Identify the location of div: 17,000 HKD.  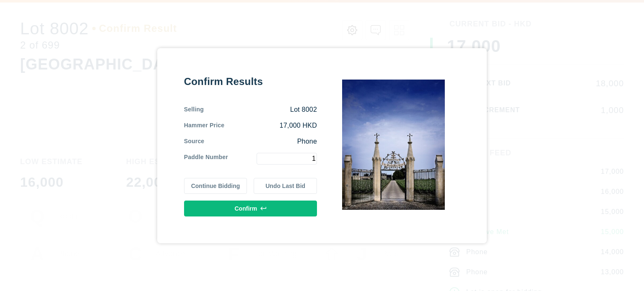
(270, 126).